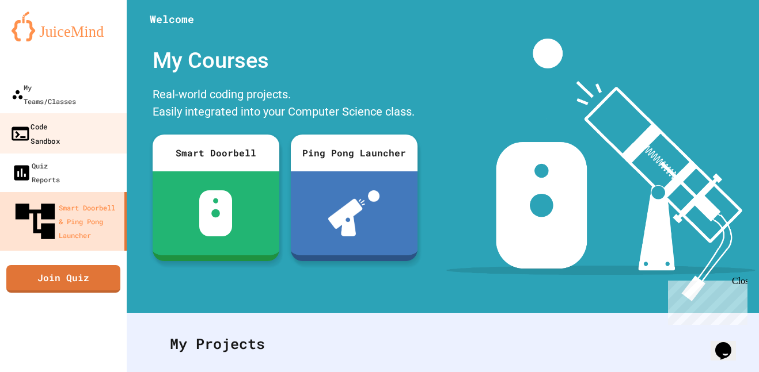 The image size is (759, 372). What do you see at coordinates (285, 104) in the screenshot?
I see `div: Real-world coding projects. Easily integrated into your Computer Science class.` at bounding box center [285, 104].